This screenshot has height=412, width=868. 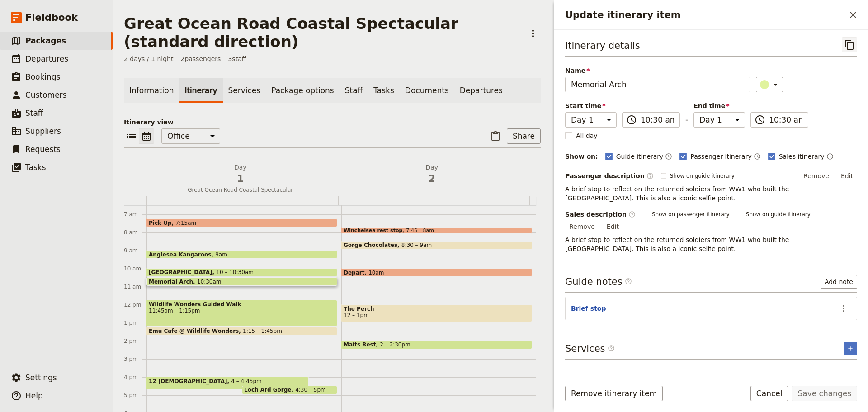 I want to click on button: Day1Great Ocean Road Coastal Spectacular, so click(x=242, y=180).